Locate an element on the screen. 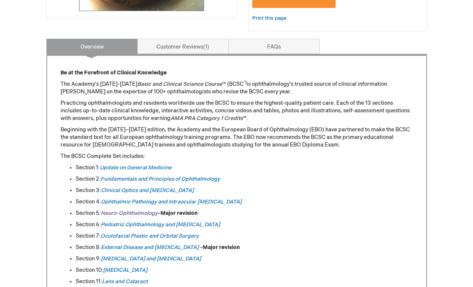 The height and width of the screenshot is (287, 473). li: Section 2: is located at coordinates (244, 179).